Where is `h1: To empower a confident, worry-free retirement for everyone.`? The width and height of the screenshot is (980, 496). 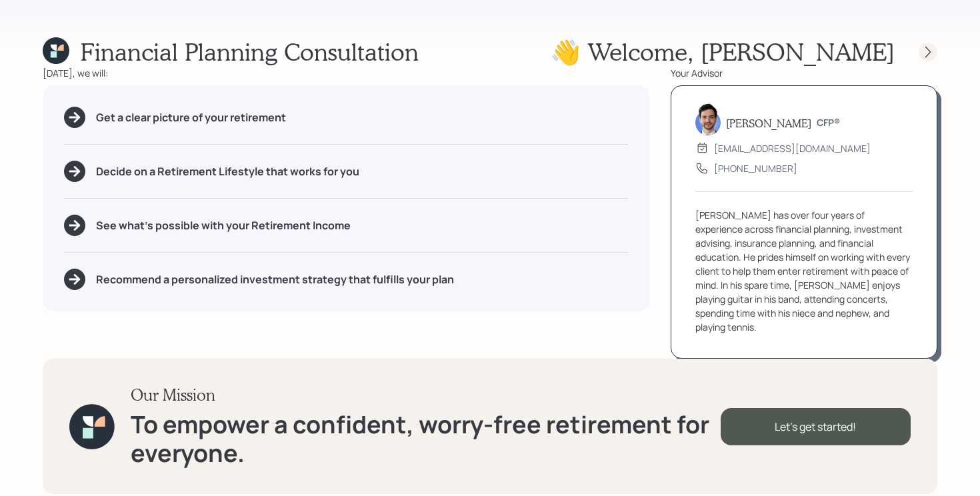 h1: To empower a confident, worry-free retirement for everyone. is located at coordinates (425, 438).